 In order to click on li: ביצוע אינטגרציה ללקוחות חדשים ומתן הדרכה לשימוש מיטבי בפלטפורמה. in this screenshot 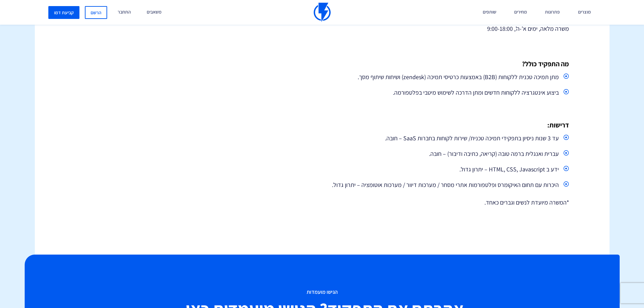, I will do `click(426, 92)`.